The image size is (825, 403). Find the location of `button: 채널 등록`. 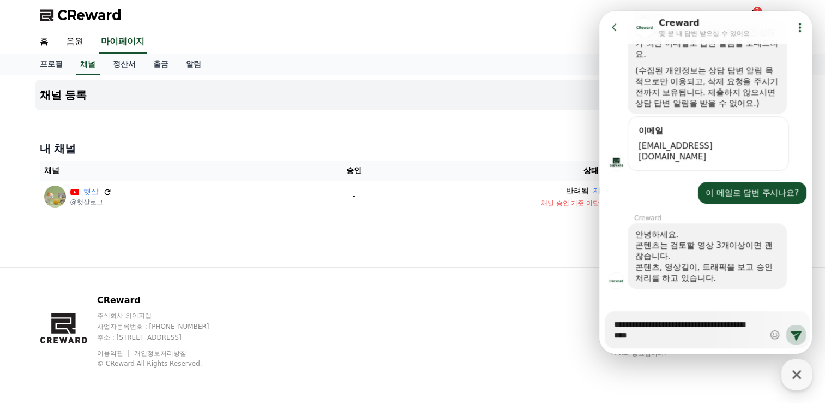

button: 채널 등록 is located at coordinates (413, 95).